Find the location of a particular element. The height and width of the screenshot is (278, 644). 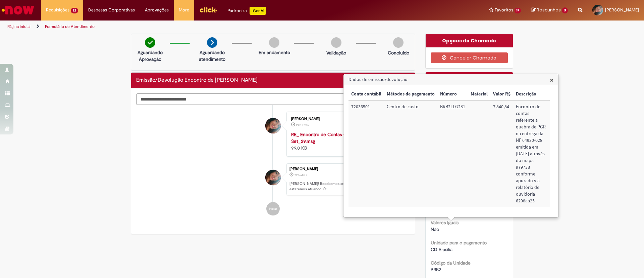

p: Em andamento is located at coordinates (274, 53).